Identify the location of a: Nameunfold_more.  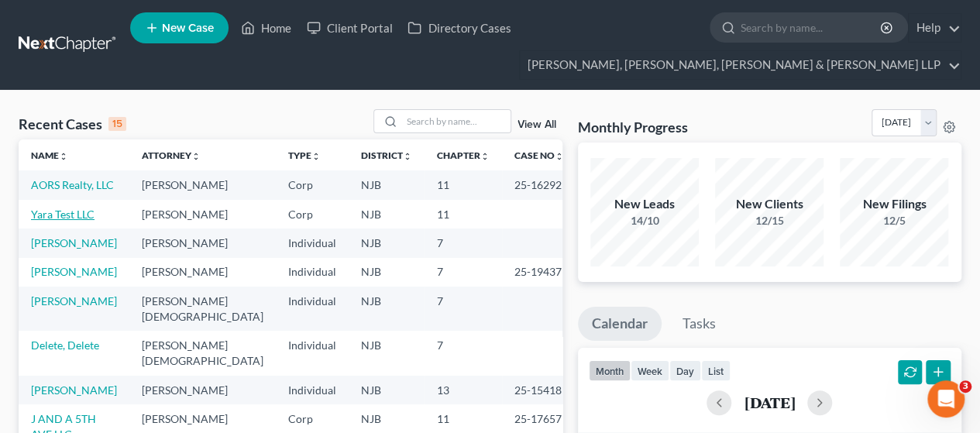
(50, 155).